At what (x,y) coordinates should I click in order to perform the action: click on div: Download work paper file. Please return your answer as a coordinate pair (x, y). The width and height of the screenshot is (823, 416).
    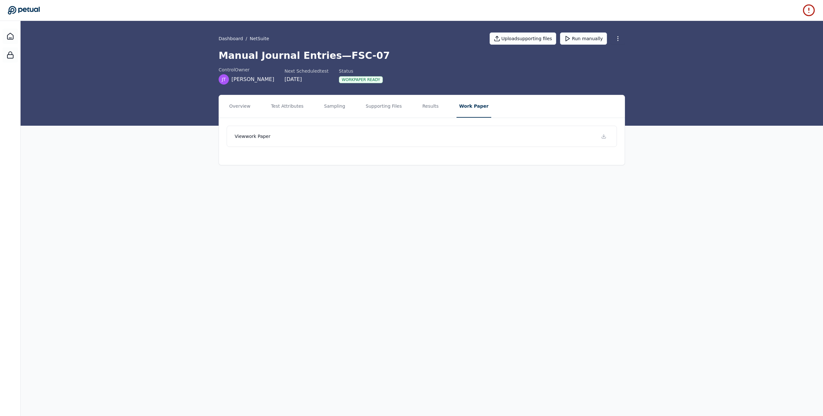
    Looking at the image, I should click on (604, 136).